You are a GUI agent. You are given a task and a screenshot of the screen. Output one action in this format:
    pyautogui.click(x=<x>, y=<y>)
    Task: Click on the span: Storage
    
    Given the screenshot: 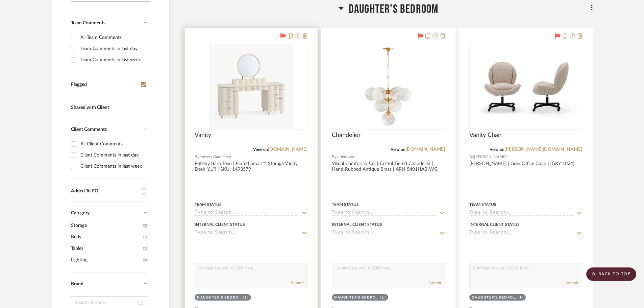 What is the action you would take?
    pyautogui.click(x=106, y=225)
    